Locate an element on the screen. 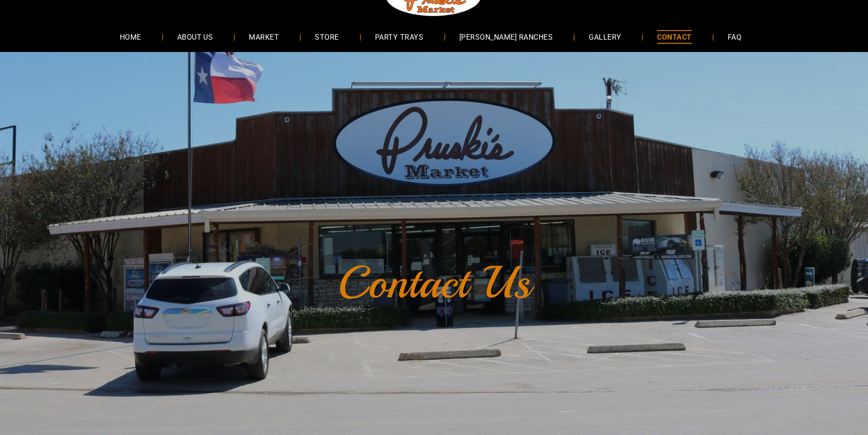 This screenshot has width=868, height=435. a: MARKET is located at coordinates (264, 36).